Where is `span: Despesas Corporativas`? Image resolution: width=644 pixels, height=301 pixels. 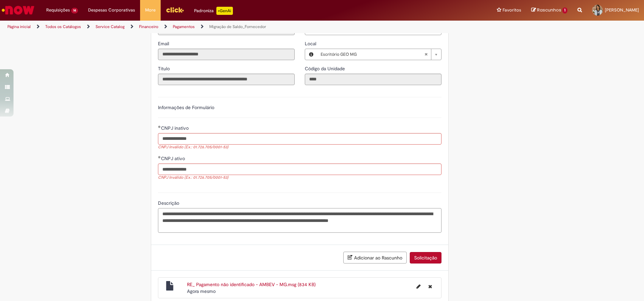 span: Despesas Corporativas is located at coordinates (111, 10).